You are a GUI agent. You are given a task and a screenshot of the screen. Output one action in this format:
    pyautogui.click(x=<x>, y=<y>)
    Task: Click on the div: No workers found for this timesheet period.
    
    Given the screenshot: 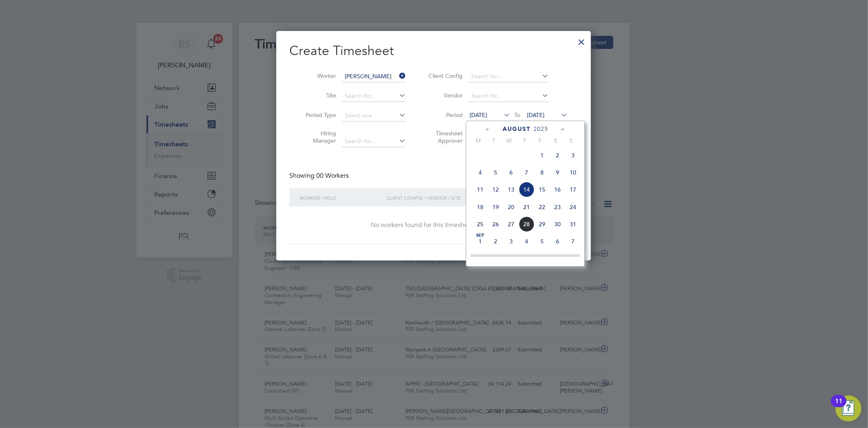 What is the action you would take?
    pyautogui.click(x=433, y=225)
    